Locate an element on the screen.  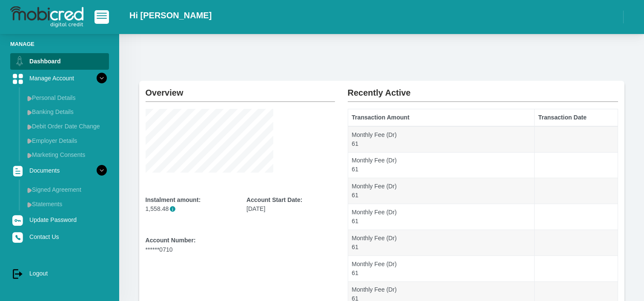
a: Marketing Consents is located at coordinates (67, 155).